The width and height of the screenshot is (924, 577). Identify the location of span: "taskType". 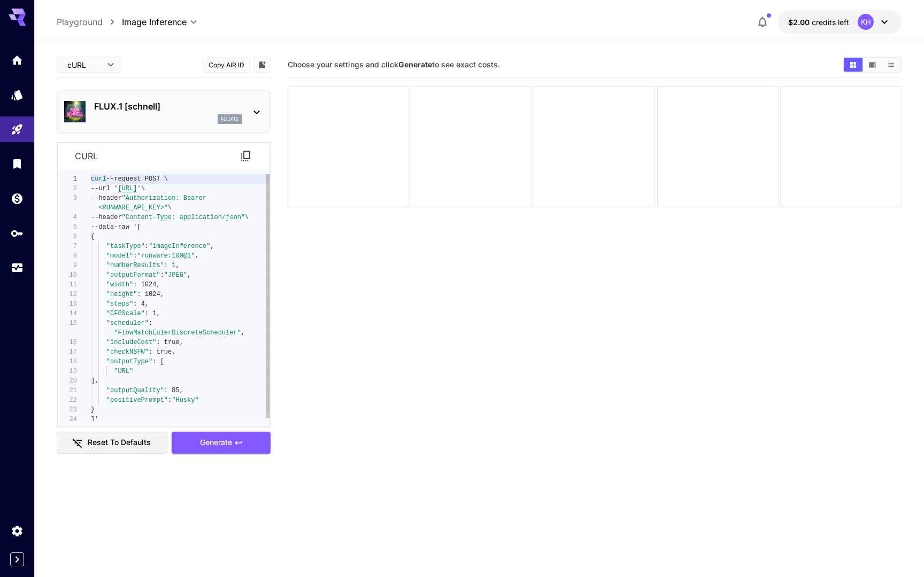
(125, 246).